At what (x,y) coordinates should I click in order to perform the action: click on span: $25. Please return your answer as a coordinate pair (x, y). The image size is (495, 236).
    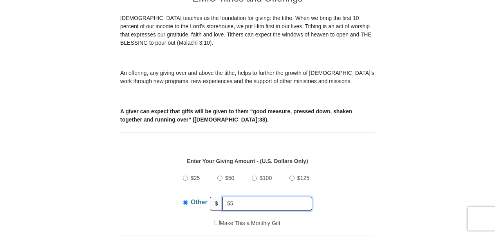
    Looking at the image, I should click on (195, 178).